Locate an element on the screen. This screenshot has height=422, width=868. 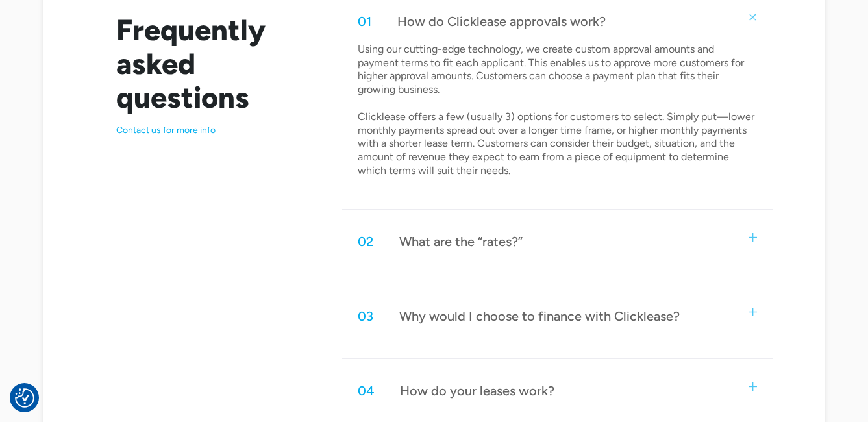
div: How do Clicklease approvals work? is located at coordinates (501, 21).